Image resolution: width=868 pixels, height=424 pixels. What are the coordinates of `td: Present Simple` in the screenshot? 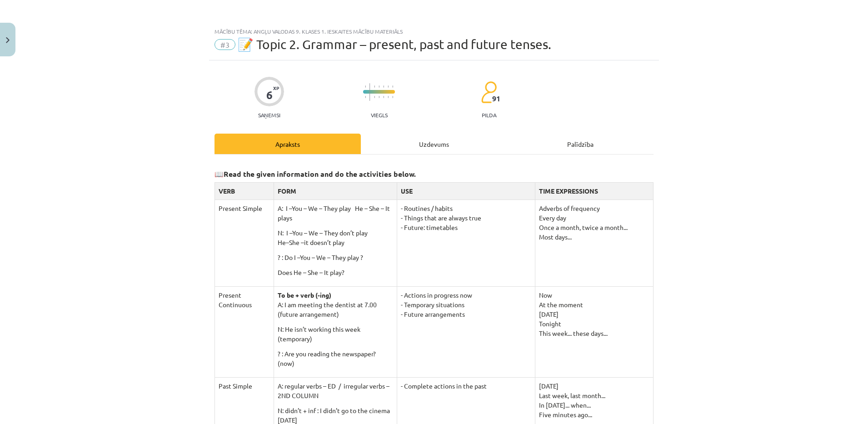 It's located at (245, 242).